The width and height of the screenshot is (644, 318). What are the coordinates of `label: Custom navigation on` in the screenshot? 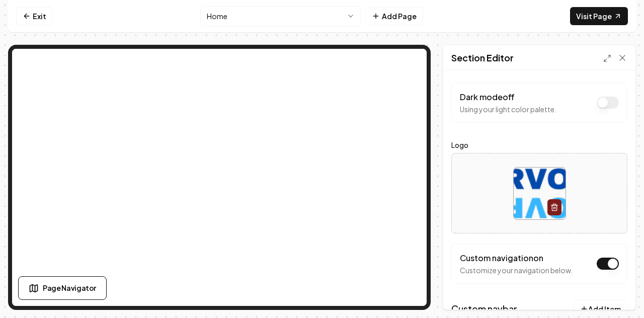 It's located at (502, 257).